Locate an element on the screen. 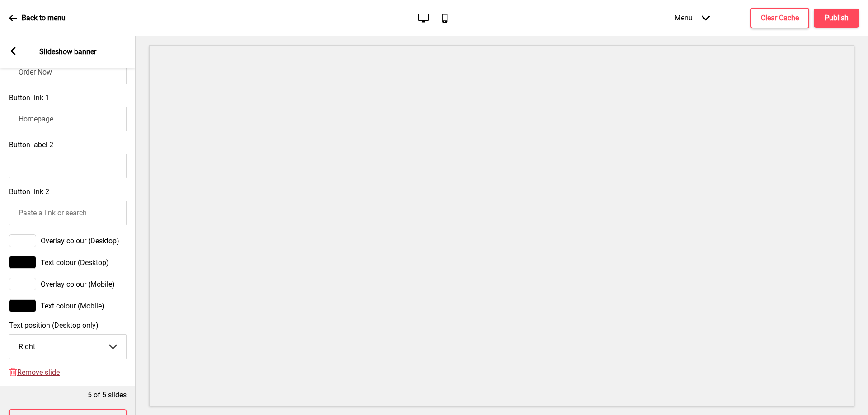  label: Button link 1 is located at coordinates (29, 97).